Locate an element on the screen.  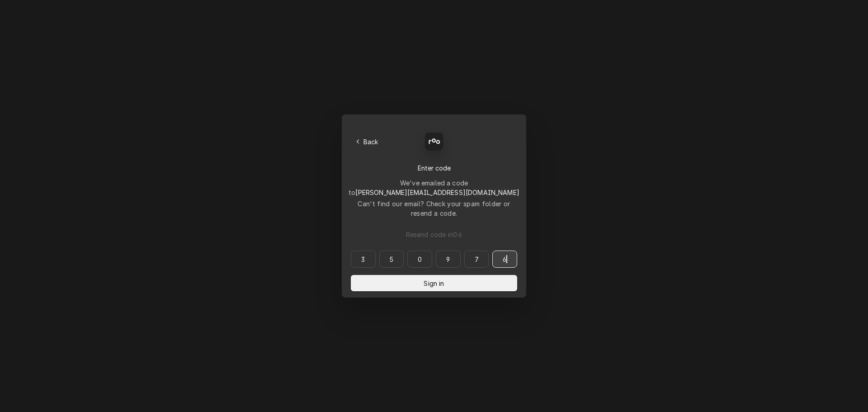
button: Back is located at coordinates (367, 142).